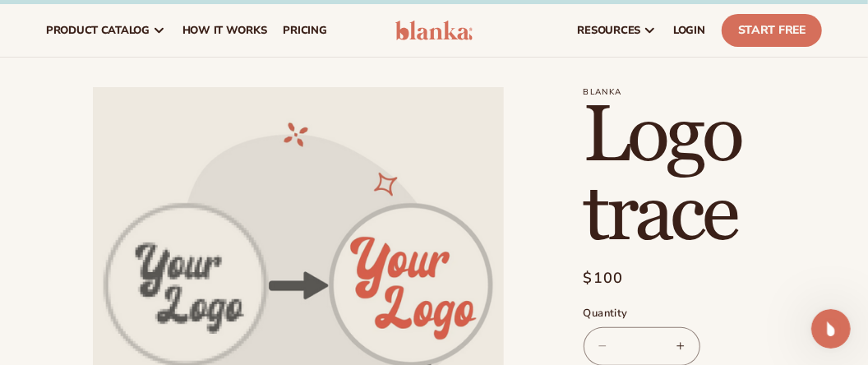 This screenshot has width=868, height=365. I want to click on span: How It Works, so click(225, 30).